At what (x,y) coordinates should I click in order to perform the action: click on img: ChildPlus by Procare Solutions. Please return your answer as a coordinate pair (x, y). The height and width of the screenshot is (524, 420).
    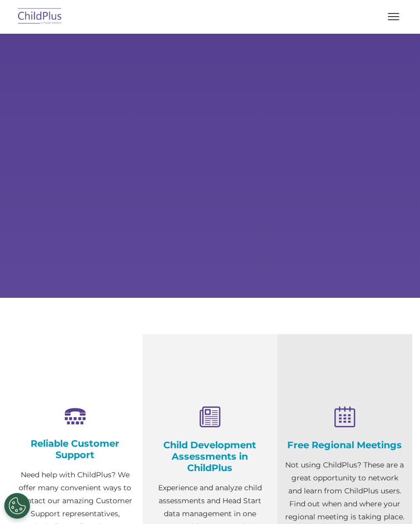
    Looking at the image, I should click on (40, 16).